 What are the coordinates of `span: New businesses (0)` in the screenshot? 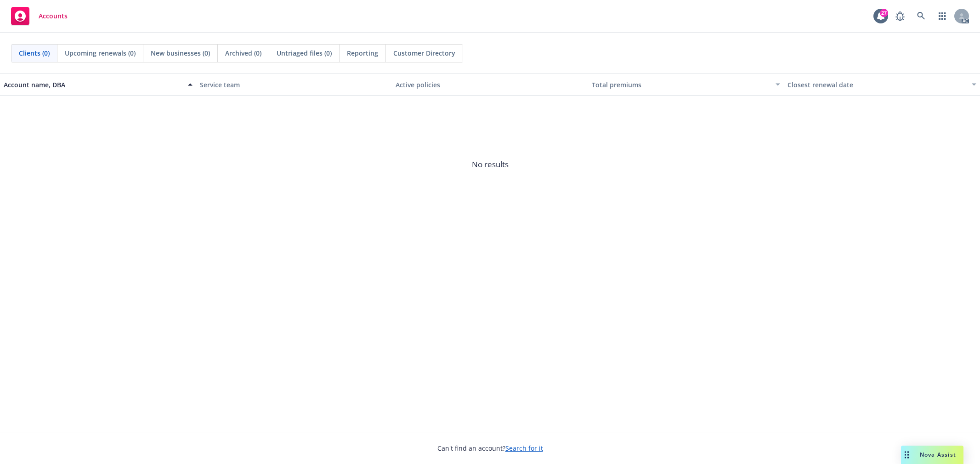 It's located at (180, 53).